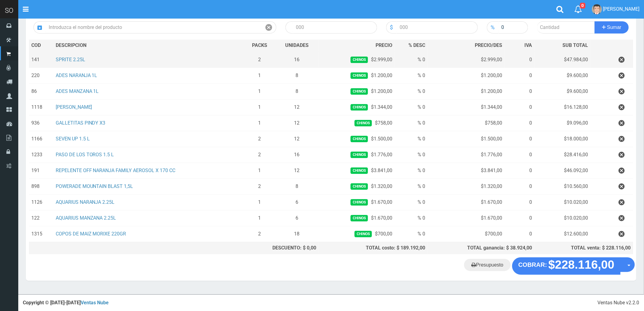 Image resolution: width=644 pixels, height=311 pixels. What do you see at coordinates (77, 91) in the screenshot?
I see `a: ADES MANZANA 1L` at bounding box center [77, 91].